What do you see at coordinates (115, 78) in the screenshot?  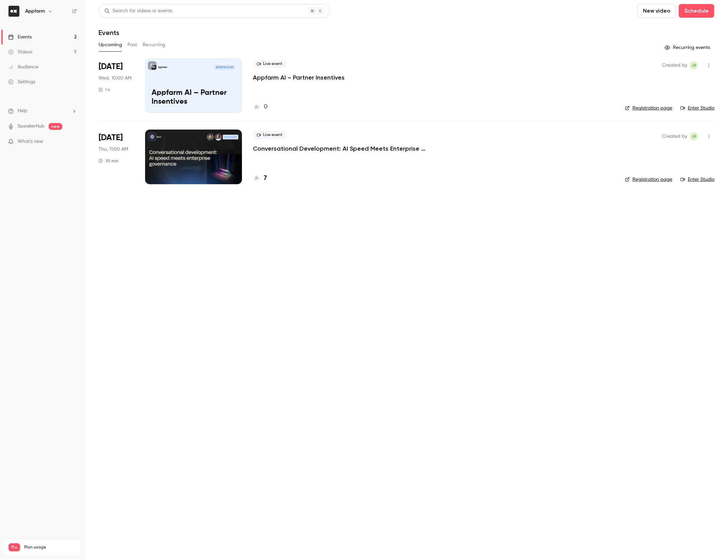 I see `span: Wed, 10:00 AM` at bounding box center [115, 78].